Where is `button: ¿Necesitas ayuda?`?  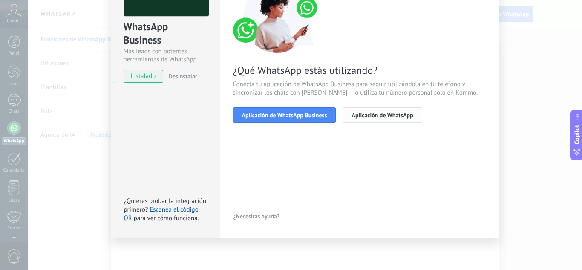
button: ¿Necesitas ayuda? is located at coordinates (256, 216).